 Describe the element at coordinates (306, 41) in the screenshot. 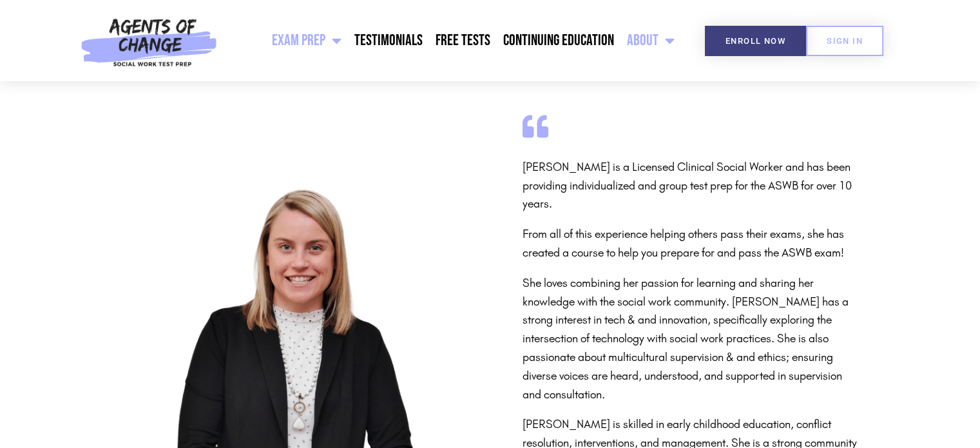

I see `a: Exam Prep` at that location.